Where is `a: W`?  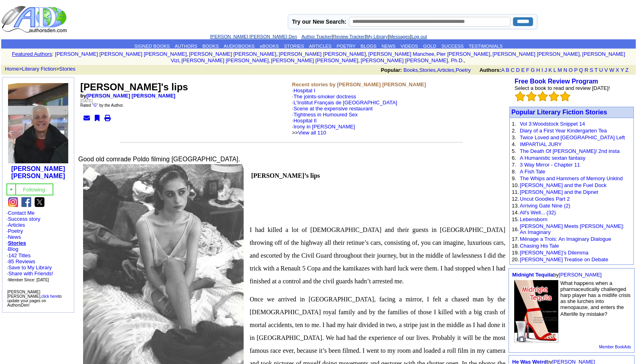 a: W is located at coordinates (612, 70).